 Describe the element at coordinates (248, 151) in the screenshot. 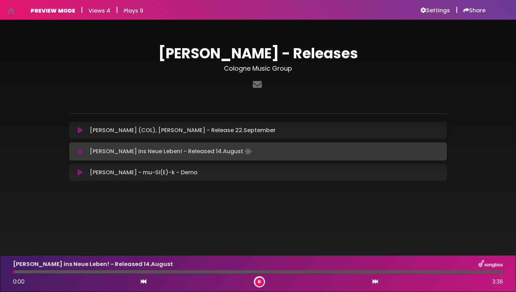

I see `img: waveform4.gif` at that location.